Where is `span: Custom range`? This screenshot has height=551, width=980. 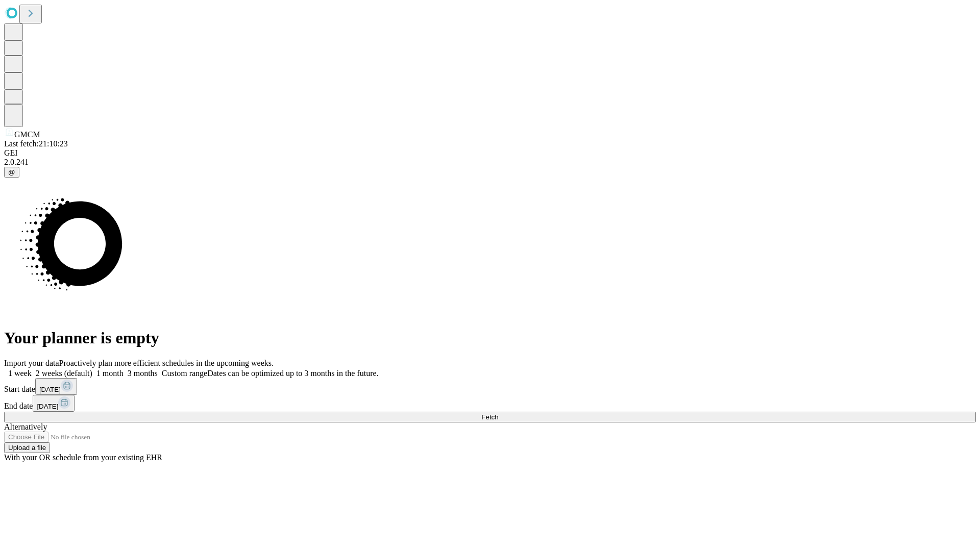
span: Custom range is located at coordinates (184, 373).